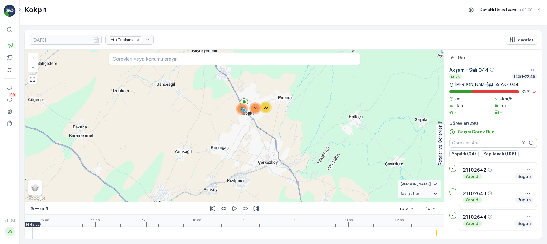  Describe the element at coordinates (521, 40) in the screenshot. I see `button: ayarlar` at that location.